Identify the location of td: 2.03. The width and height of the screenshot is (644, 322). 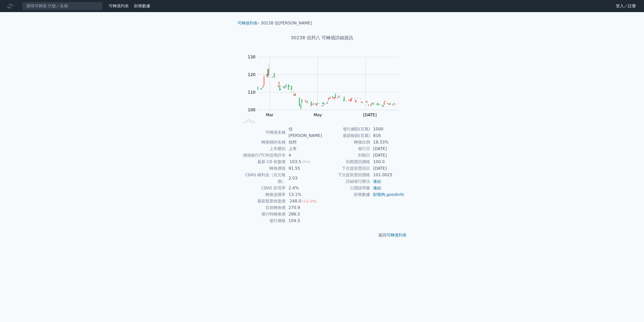
(304, 178).